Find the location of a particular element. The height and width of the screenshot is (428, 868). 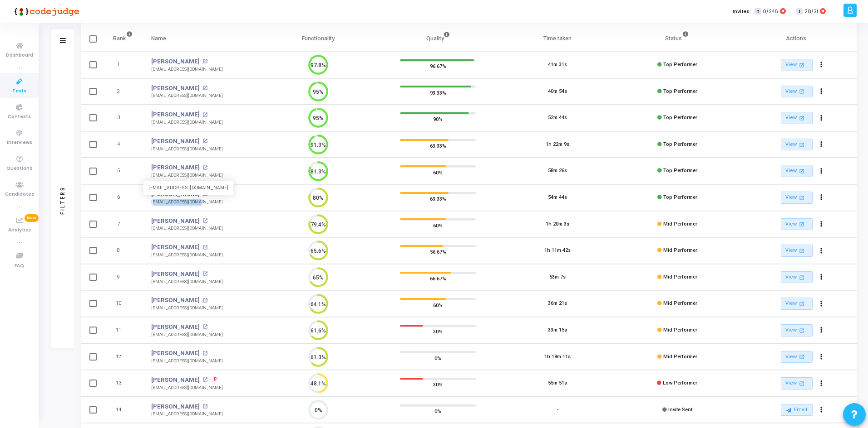

img: logo is located at coordinates (45, 11).